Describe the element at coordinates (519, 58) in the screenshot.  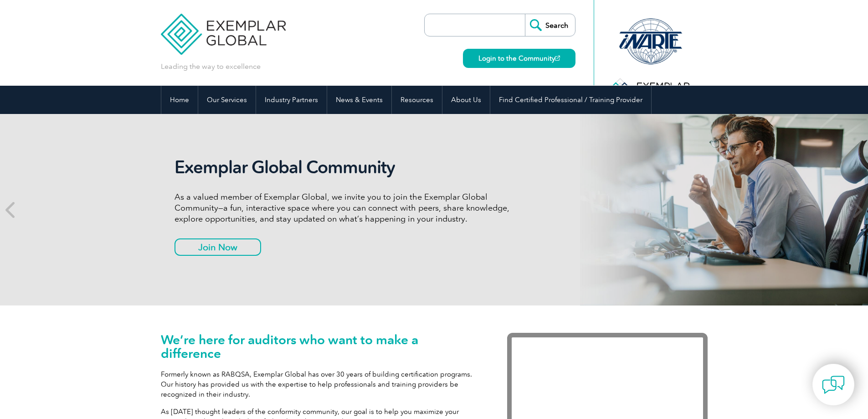
I see `a: Login to the Community` at that location.